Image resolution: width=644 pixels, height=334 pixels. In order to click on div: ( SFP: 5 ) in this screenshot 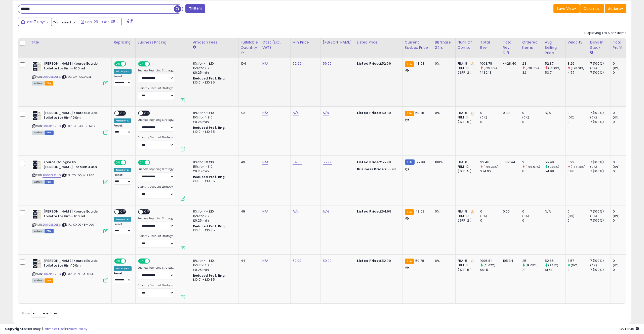, I will do `click(466, 171)`.